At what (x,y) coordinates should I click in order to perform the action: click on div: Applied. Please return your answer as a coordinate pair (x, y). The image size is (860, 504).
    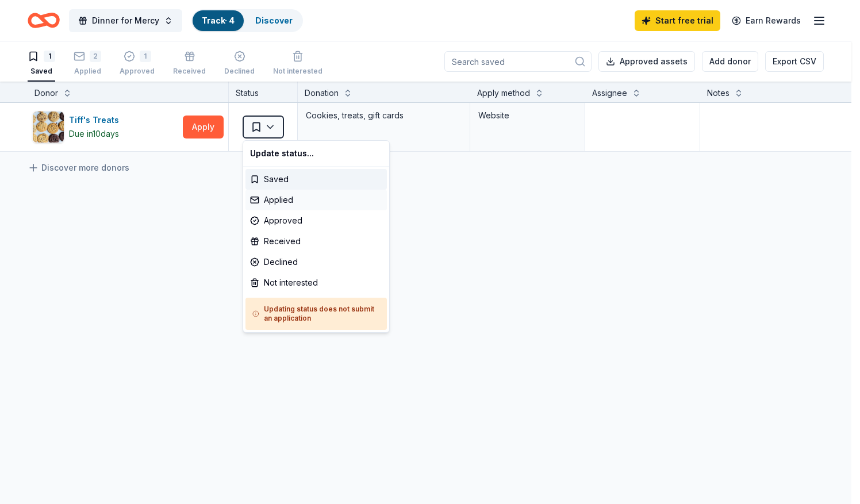
    Looking at the image, I should click on (316, 200).